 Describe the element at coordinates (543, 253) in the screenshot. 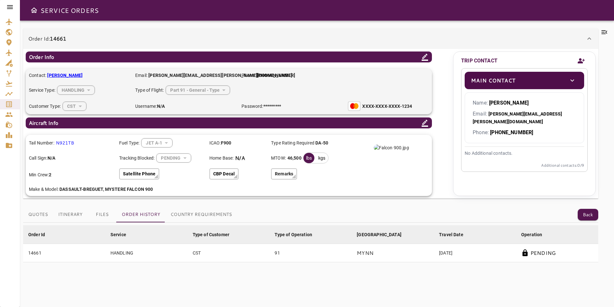

I see `p: PENDING` at that location.